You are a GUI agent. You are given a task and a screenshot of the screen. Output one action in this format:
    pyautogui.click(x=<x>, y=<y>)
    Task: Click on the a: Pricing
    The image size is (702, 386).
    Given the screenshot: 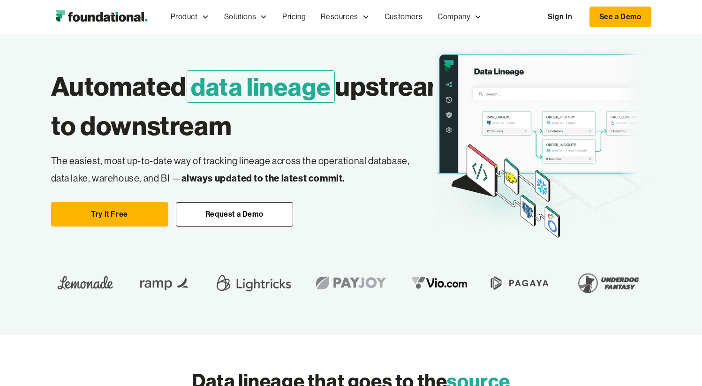 What is the action you would take?
    pyautogui.click(x=294, y=17)
    